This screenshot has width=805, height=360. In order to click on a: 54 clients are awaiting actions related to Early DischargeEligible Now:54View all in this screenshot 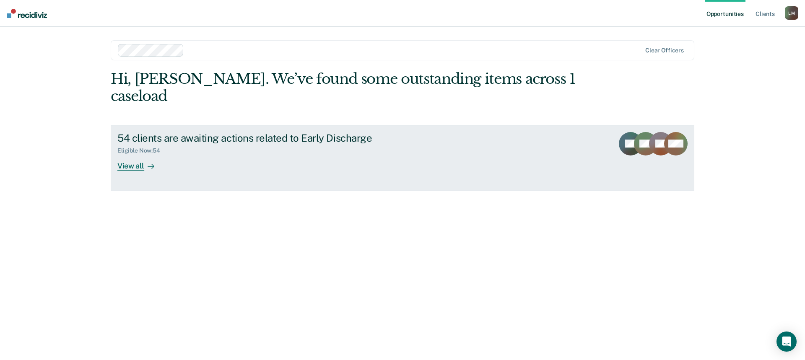, I will do `click(403, 158)`.